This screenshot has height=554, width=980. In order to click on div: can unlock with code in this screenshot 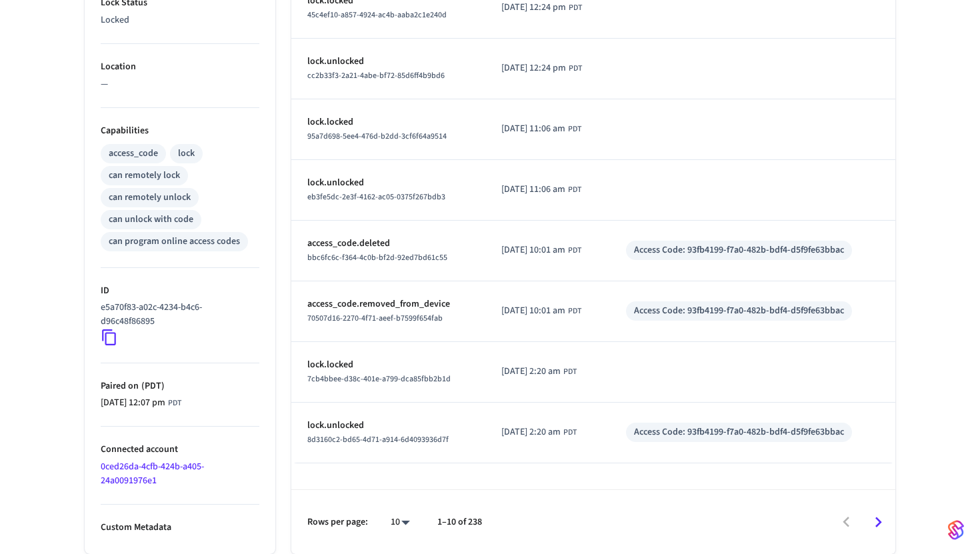, I will do `click(151, 219)`.